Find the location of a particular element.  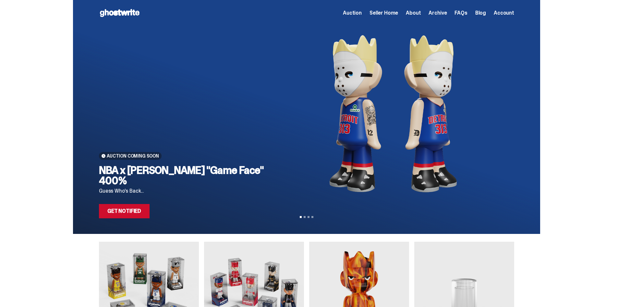

span: Seller Home is located at coordinates (384, 13).